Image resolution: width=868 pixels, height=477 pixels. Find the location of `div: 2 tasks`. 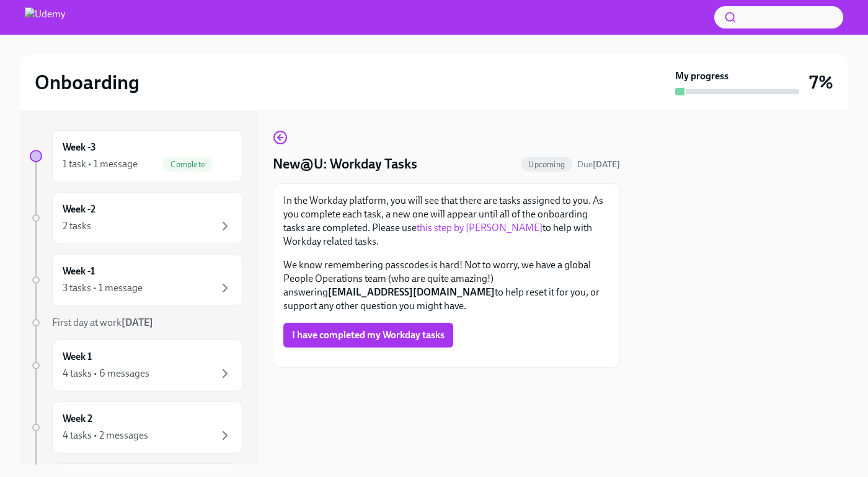

div: 2 tasks is located at coordinates (77, 226).